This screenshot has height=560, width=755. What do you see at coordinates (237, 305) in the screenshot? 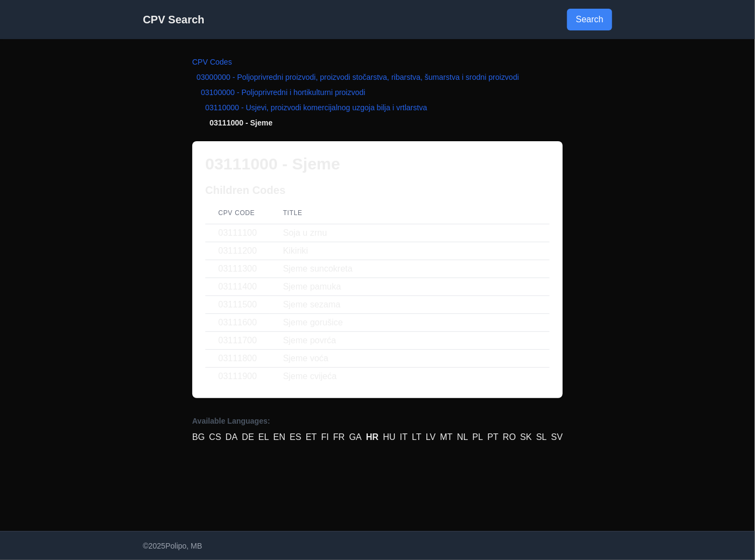
I see `td: 03111500` at bounding box center [237, 305].